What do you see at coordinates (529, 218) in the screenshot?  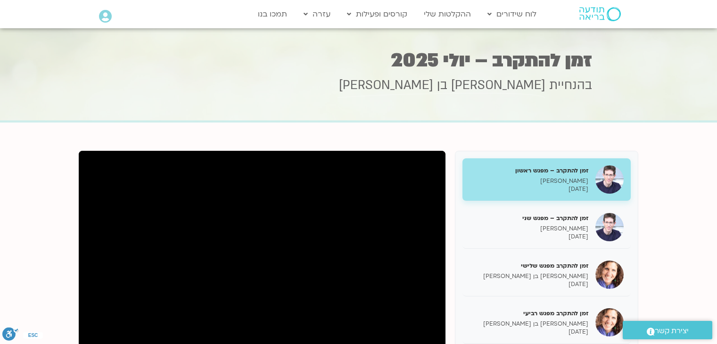 I see `h5: זמן להתקרב – מפגש שני` at bounding box center [529, 218].